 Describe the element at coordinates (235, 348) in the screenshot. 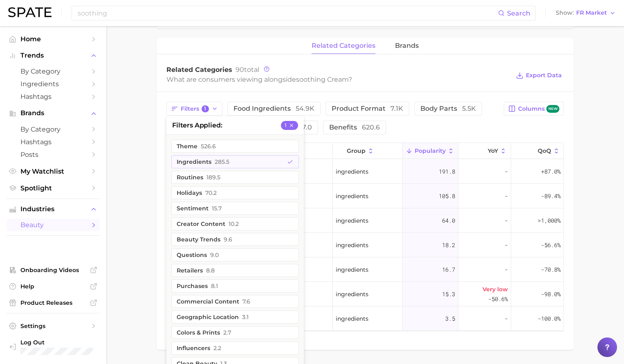

I see `button: influencers` at that location.